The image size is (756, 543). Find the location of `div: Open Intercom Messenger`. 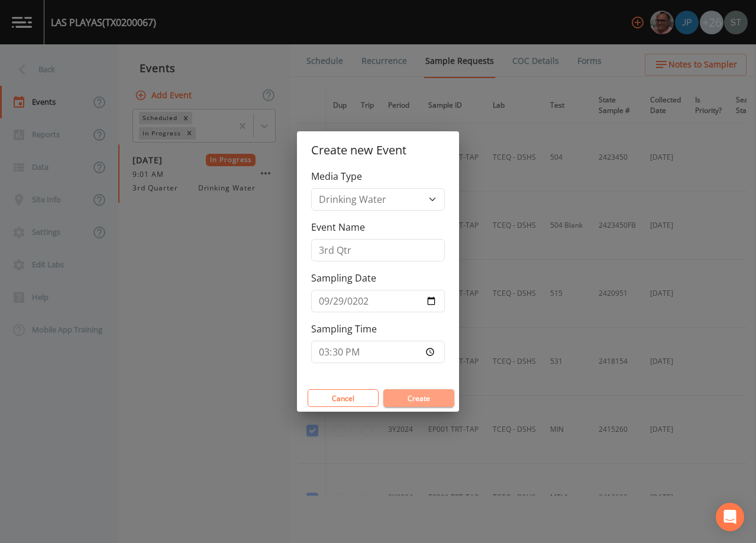

div: Open Intercom Messenger is located at coordinates (730, 517).